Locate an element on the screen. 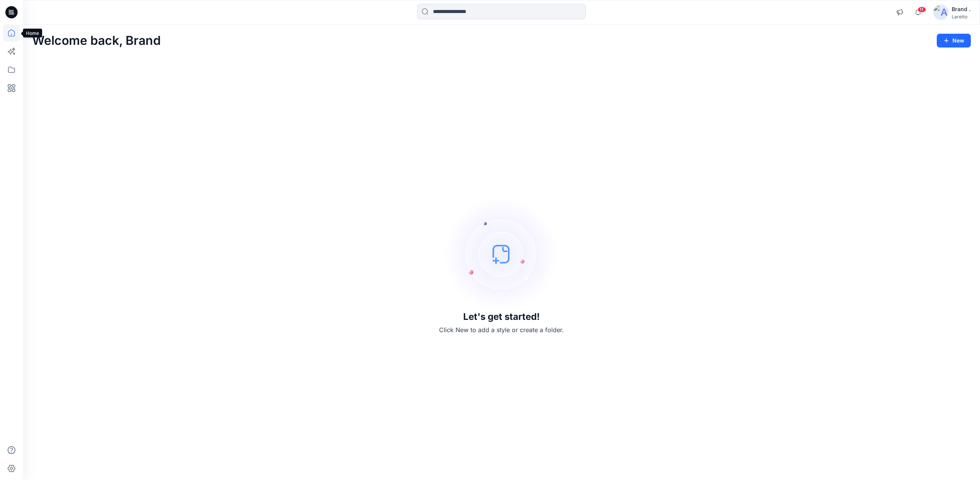 Image resolution: width=980 pixels, height=480 pixels. h3: Let's get started! is located at coordinates (502, 317).